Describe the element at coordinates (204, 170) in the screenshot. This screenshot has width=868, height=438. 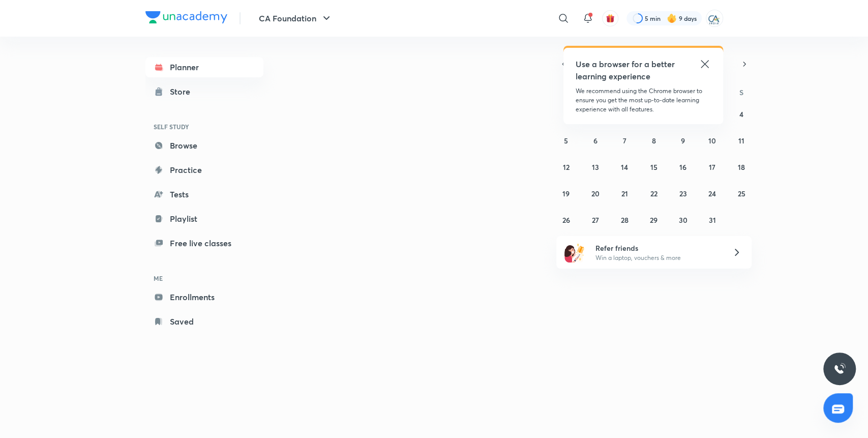
I see `a: Practice` at that location.